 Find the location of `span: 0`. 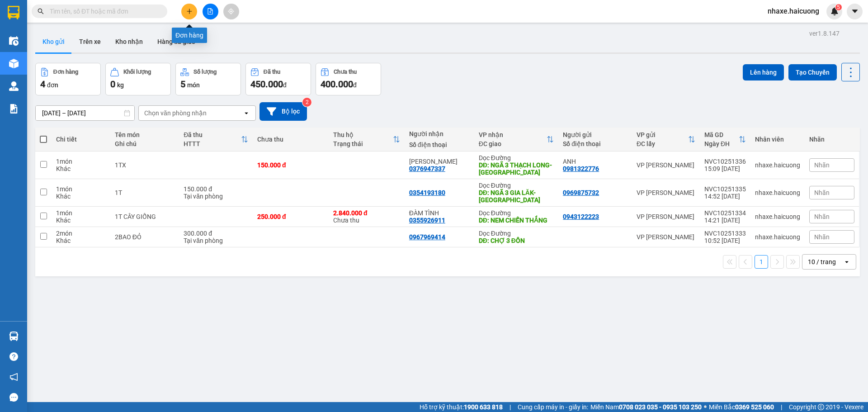

span: 0 is located at coordinates (113, 84).